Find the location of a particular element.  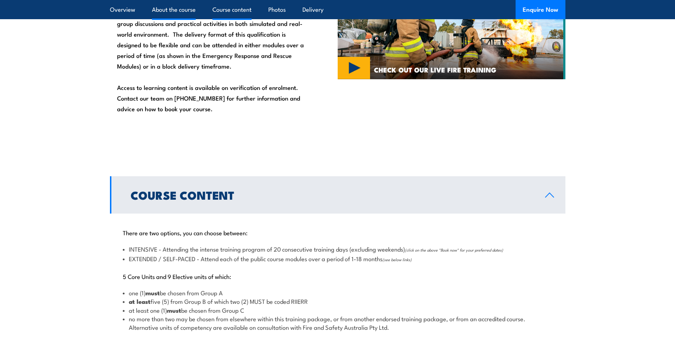

span: (see below links) is located at coordinates (397, 260).